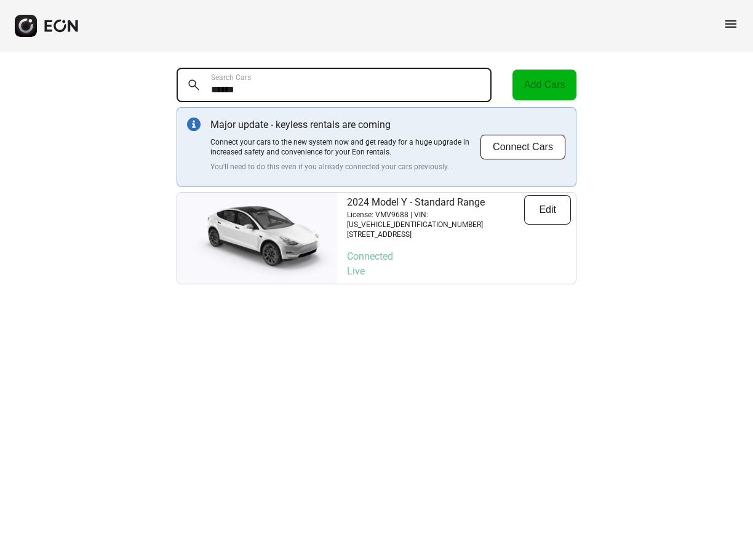 This screenshot has width=753, height=560. I want to click on img: info, so click(194, 124).